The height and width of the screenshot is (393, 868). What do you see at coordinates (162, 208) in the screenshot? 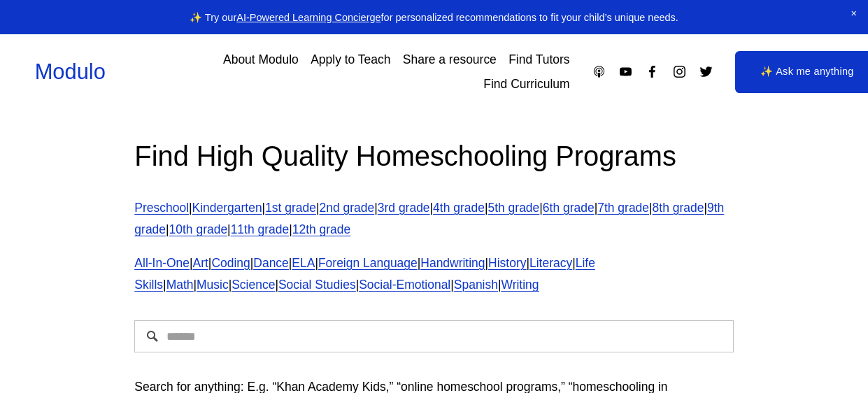
I see `a: Preschool` at bounding box center [162, 208].